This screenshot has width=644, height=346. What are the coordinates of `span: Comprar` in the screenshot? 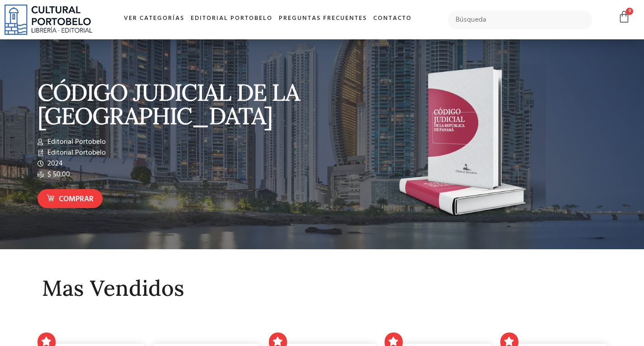 It's located at (76, 199).